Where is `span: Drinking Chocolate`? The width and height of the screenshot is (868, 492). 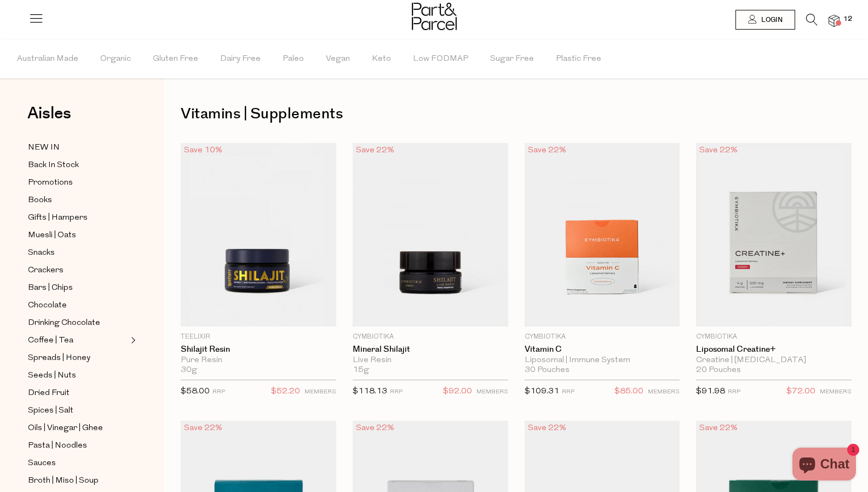
span: Drinking Chocolate is located at coordinates (64, 323).